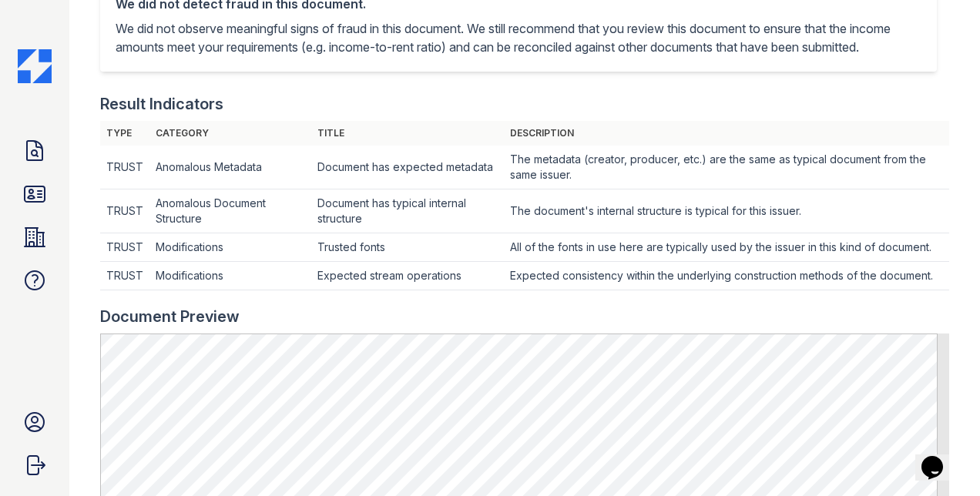 The image size is (980, 496). I want to click on th: Type, so click(125, 133).